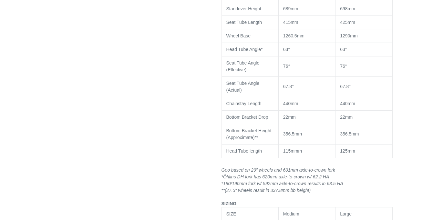 The width and height of the screenshot is (433, 220). I want to click on span: Seat Tube Angle (Effective), so click(243, 66).